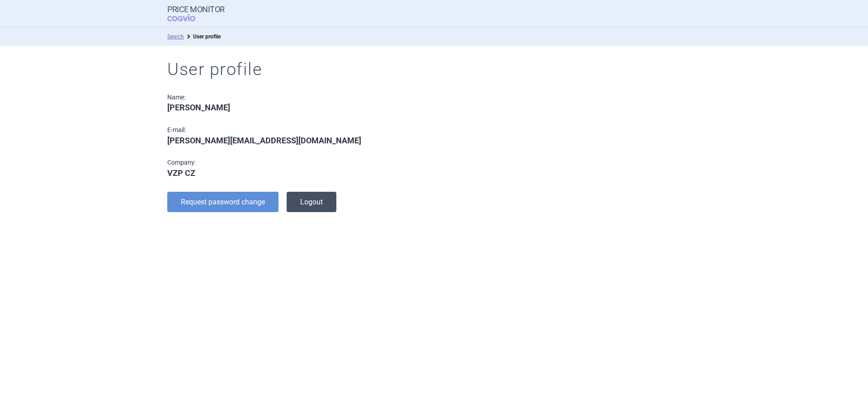 The height and width of the screenshot is (412, 868). Describe the element at coordinates (195, 14) in the screenshot. I see `a: Price MonitorCOGVIO` at that location.